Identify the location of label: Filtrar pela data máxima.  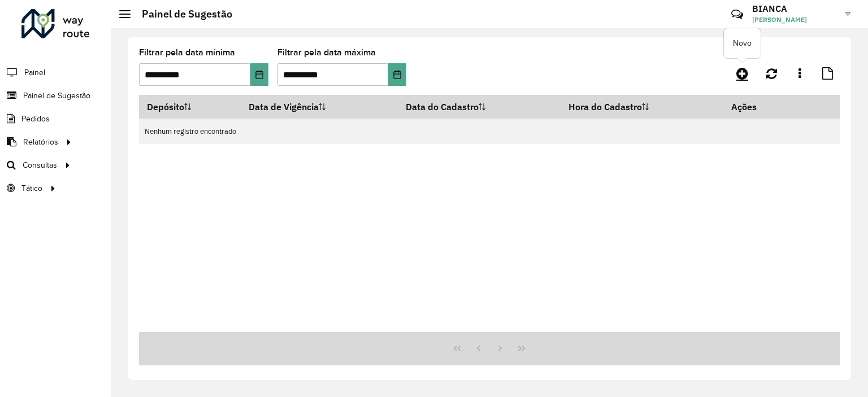
(326, 52).